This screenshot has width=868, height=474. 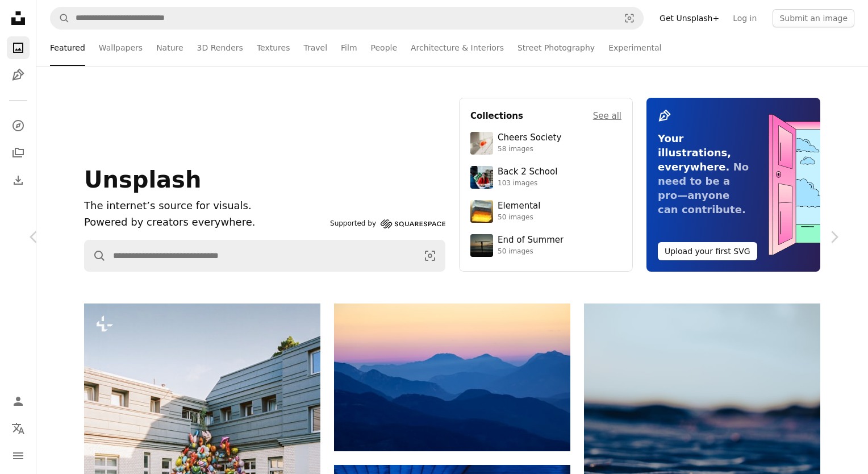 What do you see at coordinates (220, 48) in the screenshot?
I see `a: 3D Renders` at bounding box center [220, 48].